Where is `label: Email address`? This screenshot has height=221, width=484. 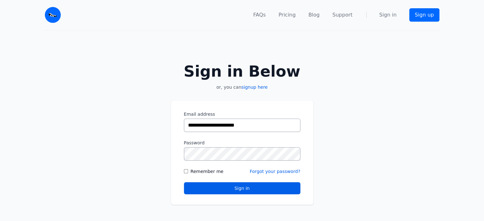
label: Email address is located at coordinates (242, 114).